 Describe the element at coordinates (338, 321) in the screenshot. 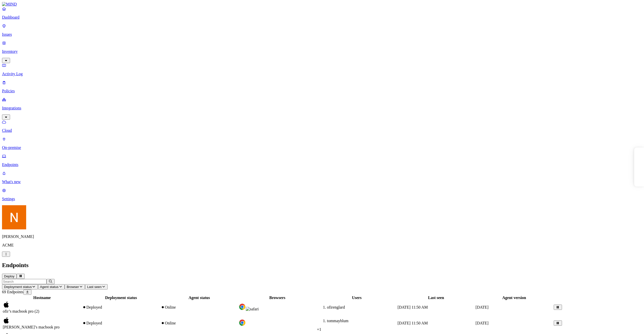

I see `span: tommayblum` at that location.